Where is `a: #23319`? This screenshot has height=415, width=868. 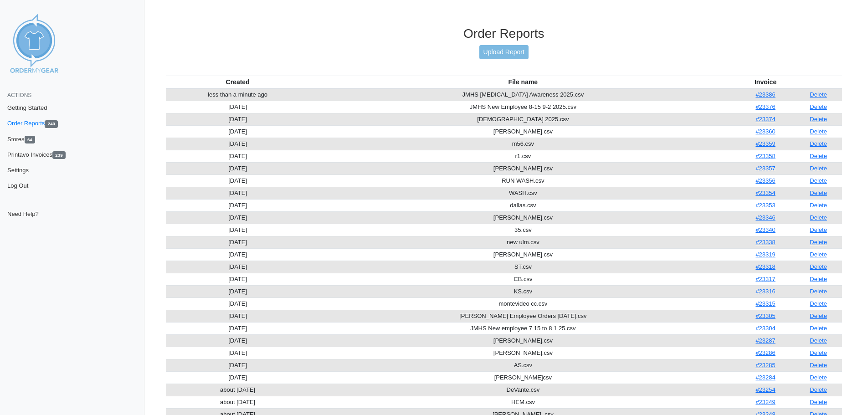 a: #23319 is located at coordinates (765, 255).